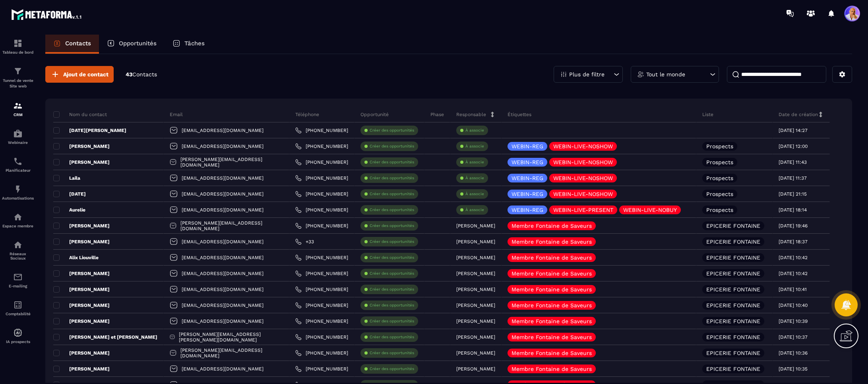 This screenshot has height=384, width=868. What do you see at coordinates (18, 277) in the screenshot?
I see `img: email` at bounding box center [18, 277].